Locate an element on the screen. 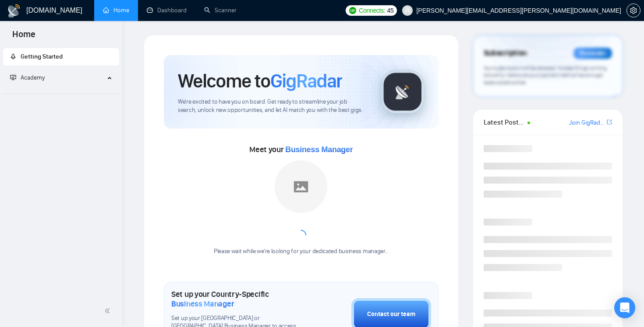 Image resolution: width=644 pixels, height=327 pixels. span: Connects: is located at coordinates (372, 11).